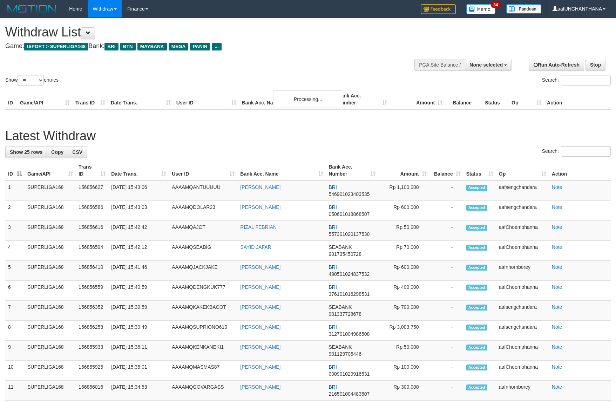 This screenshot has width=616, height=402. Describe the element at coordinates (404, 390) in the screenshot. I see `td: Rp 300,000` at that location.